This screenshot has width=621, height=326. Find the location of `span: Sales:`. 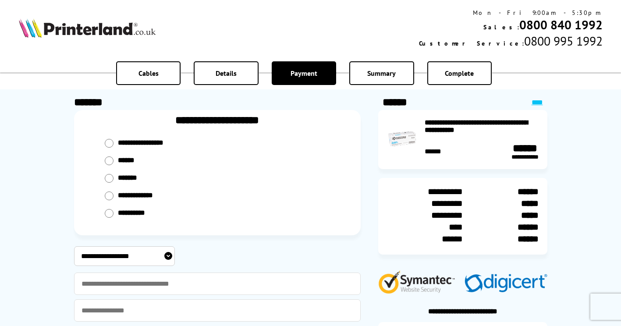

span: Sales: is located at coordinates (501, 27).